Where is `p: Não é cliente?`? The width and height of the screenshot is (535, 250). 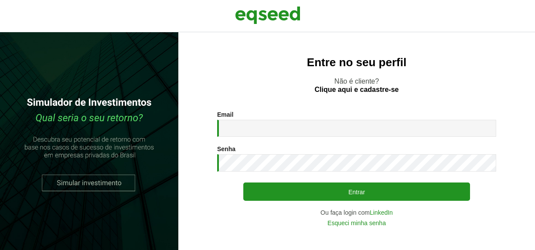
p: Não é cliente? is located at coordinates (357, 85).